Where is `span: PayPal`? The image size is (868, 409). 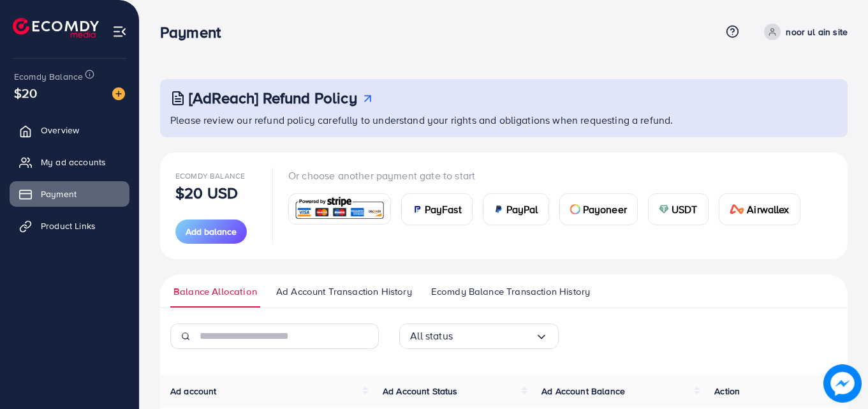 span: PayPal is located at coordinates (522, 209).